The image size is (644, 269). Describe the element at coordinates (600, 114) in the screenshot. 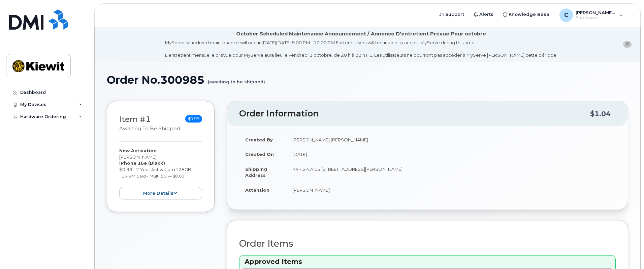

I see `div: $1.04` at that location.